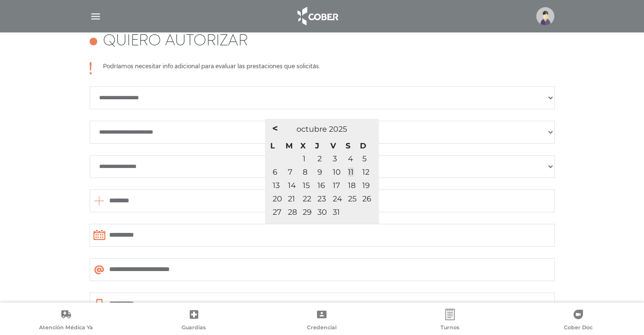 The image size is (644, 335). What do you see at coordinates (292, 212) in the screenshot?
I see `span: 28` at bounding box center [292, 212].